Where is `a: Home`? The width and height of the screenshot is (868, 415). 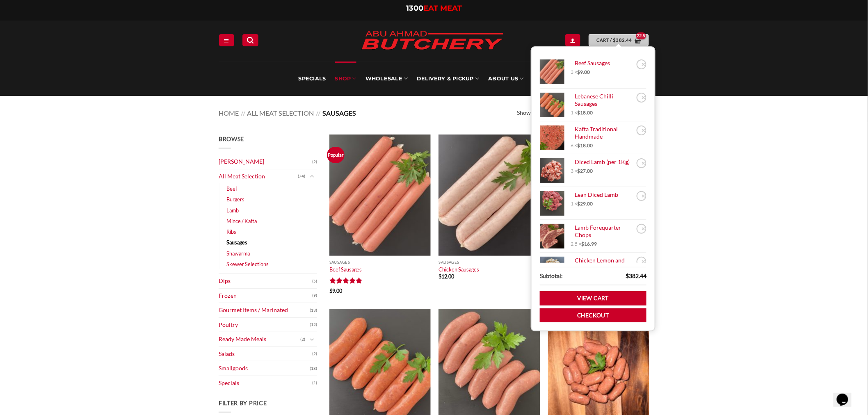
a: Home is located at coordinates (229, 113).